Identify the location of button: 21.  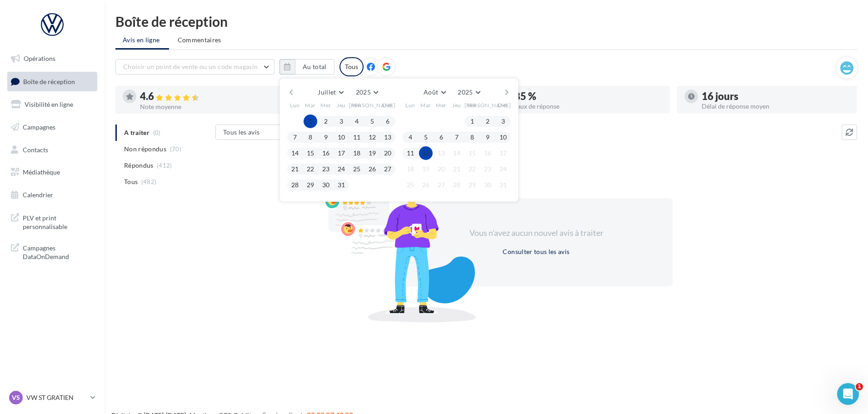
(295, 169).